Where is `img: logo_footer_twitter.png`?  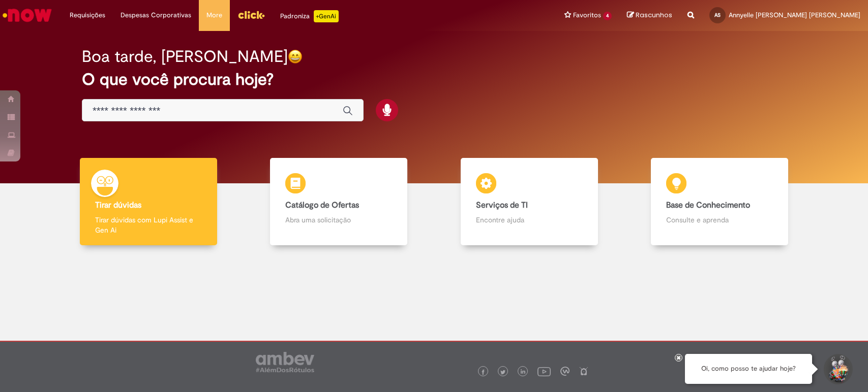
img: logo_footer_twitter.png is located at coordinates (503, 373).